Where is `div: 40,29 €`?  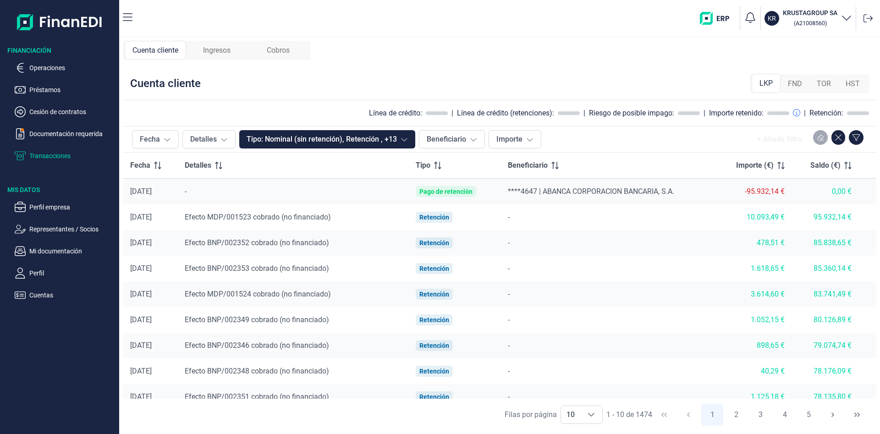 div: 40,29 € is located at coordinates (754, 371).